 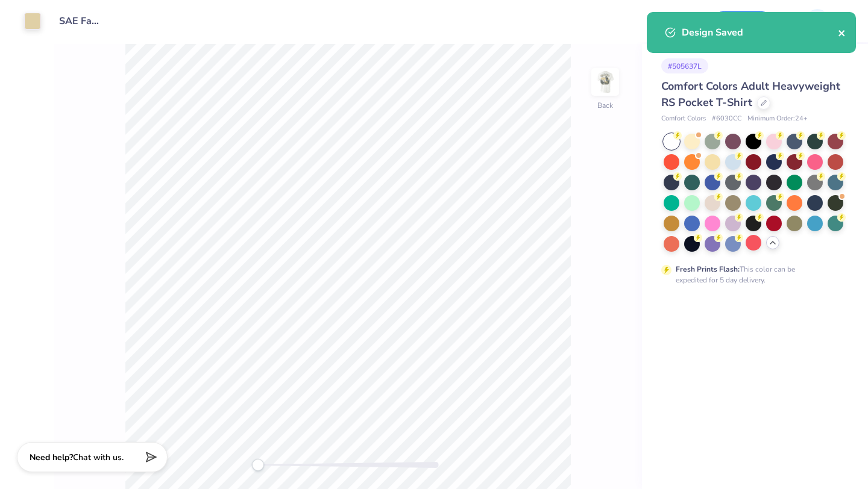 What do you see at coordinates (685, 66) in the screenshot?
I see `div: # 505637L` at bounding box center [685, 66].